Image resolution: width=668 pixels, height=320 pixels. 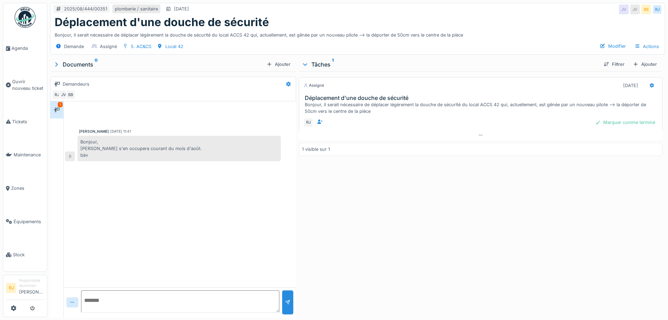 I want to click on span: Zones, so click(x=27, y=188).